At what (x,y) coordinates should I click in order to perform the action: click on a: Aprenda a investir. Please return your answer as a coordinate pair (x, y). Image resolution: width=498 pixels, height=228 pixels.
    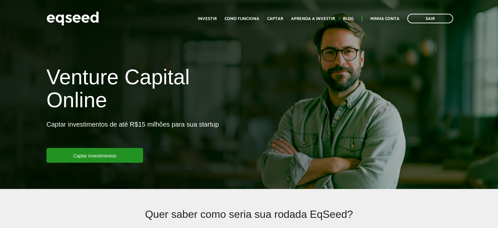
    Looking at the image, I should click on (313, 19).